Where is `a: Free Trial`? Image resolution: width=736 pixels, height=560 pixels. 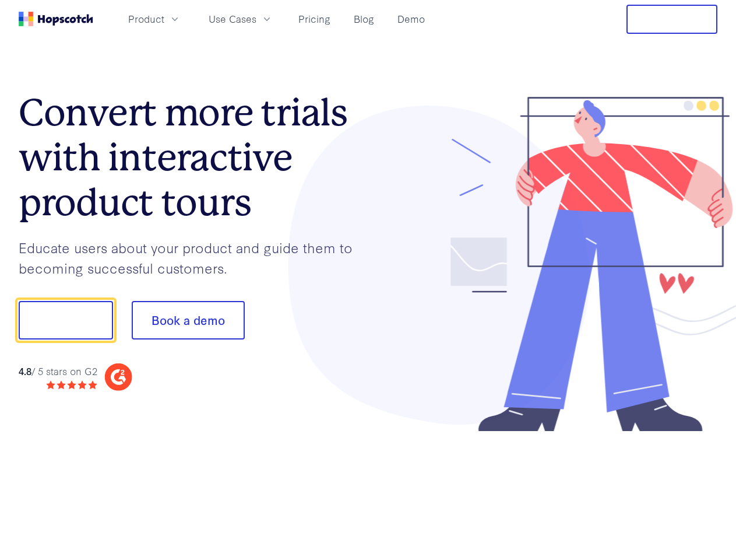 a: Free Trial is located at coordinates (672, 19).